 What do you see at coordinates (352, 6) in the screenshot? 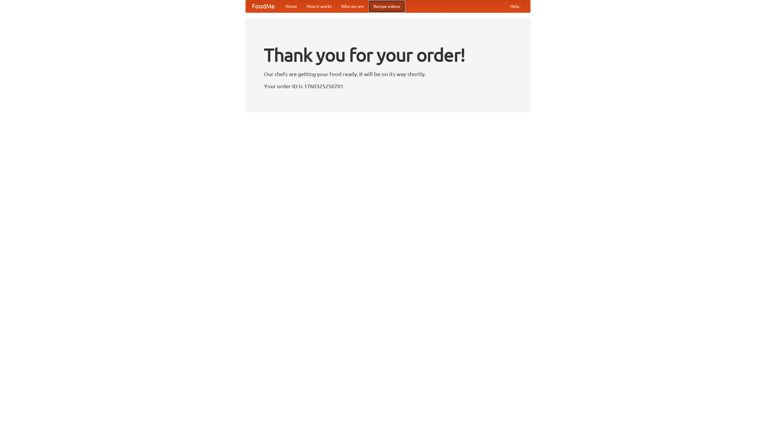
I see `a: Who we are` at bounding box center [352, 6].